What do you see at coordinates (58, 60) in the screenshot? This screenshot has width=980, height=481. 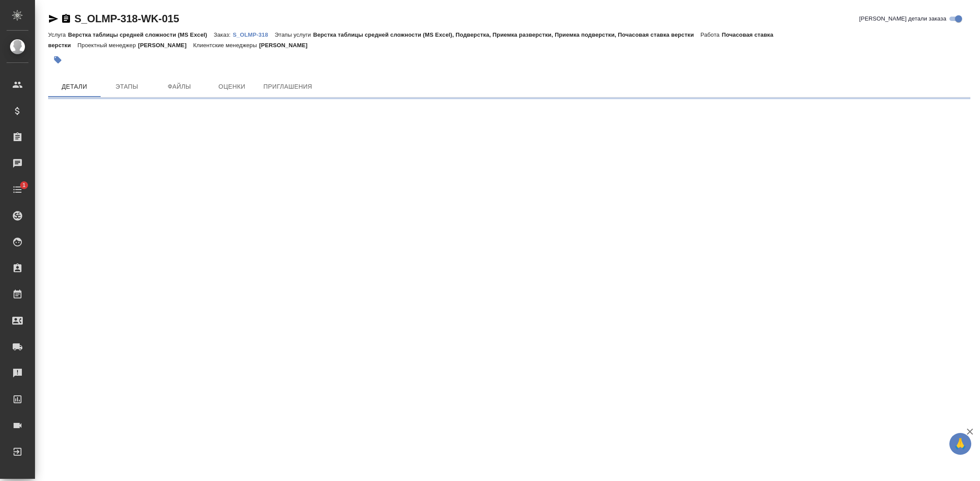 I see `button: Добавить тэг` at bounding box center [58, 60].